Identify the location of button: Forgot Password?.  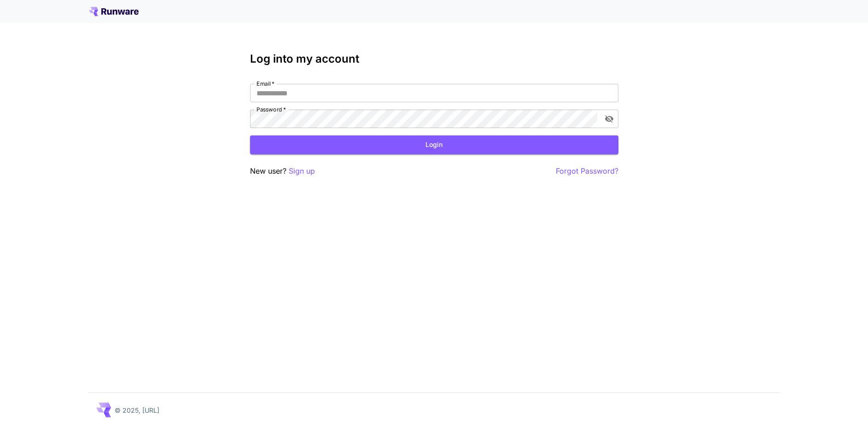
(587, 171).